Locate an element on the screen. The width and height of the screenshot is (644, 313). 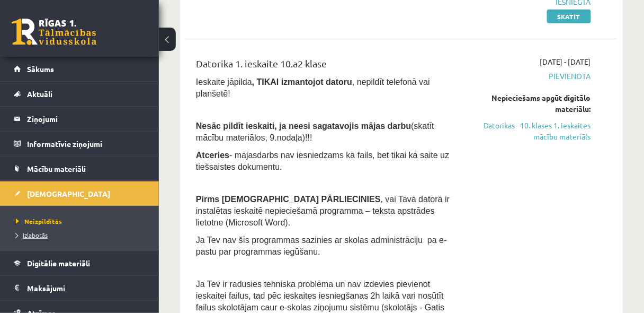
span: Ieskaite jāpilda , nepildīt telefonā vai planšetē! is located at coordinates (313, 87).